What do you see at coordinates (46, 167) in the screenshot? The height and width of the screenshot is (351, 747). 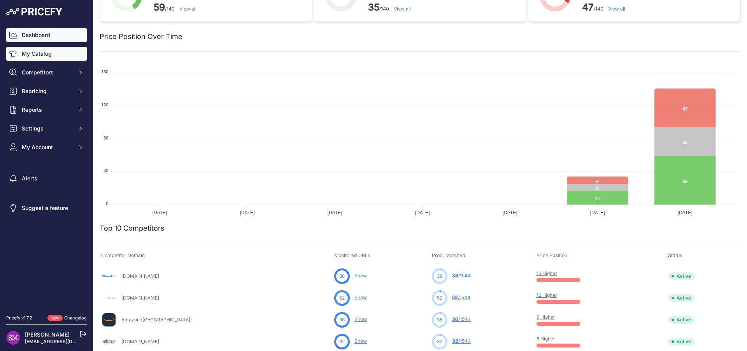 I see `nav: Sidebar` at bounding box center [46, 167].